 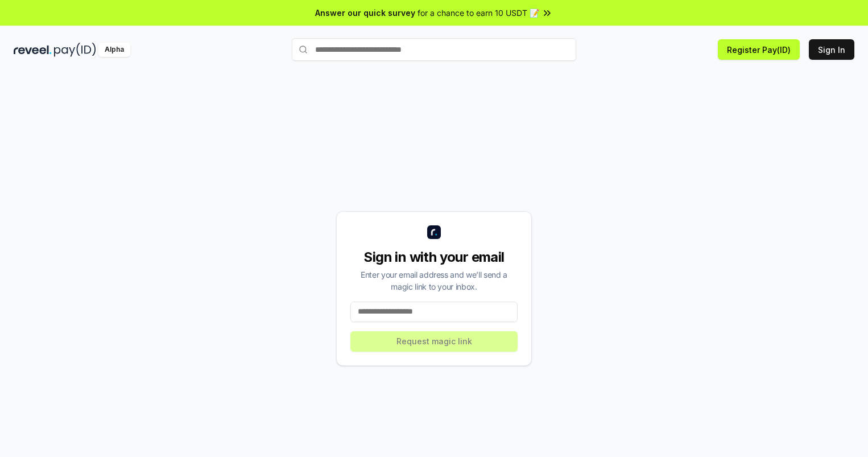 What do you see at coordinates (434, 281) in the screenshot?
I see `div: Enter your email address and we’ll send a magic link to your inbox.` at bounding box center [434, 281].